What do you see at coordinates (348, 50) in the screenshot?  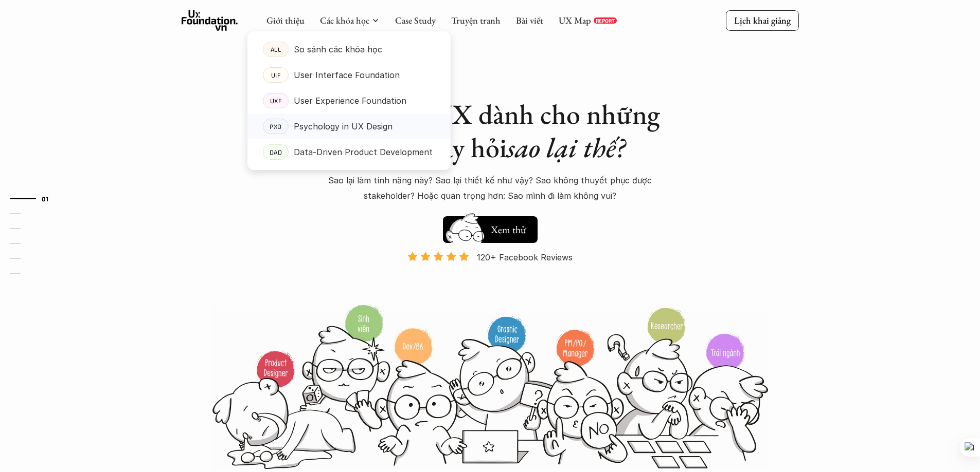 I see `a: ALLSo sánh các khóa học` at bounding box center [348, 50].